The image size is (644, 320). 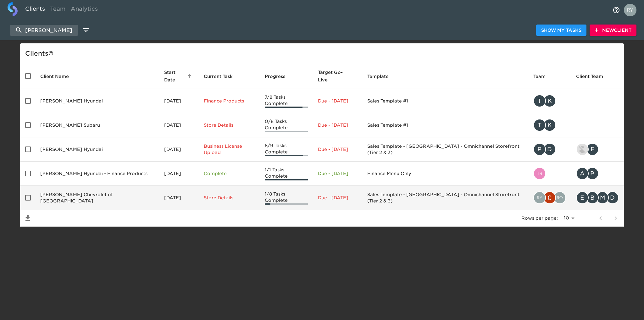 What do you see at coordinates (550, 198) in the screenshot?
I see `div: ryan.dale@roadster.com, christopher.mccarthy@roadster.com, rohitvarma.addepalli@cdk.com` at bounding box center [550, 198].